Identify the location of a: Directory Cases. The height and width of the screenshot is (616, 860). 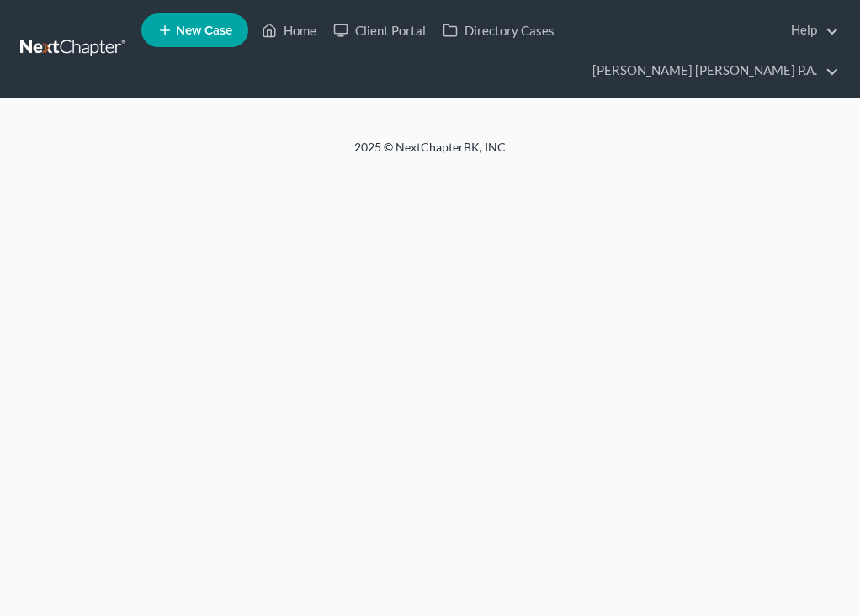
(498, 30).